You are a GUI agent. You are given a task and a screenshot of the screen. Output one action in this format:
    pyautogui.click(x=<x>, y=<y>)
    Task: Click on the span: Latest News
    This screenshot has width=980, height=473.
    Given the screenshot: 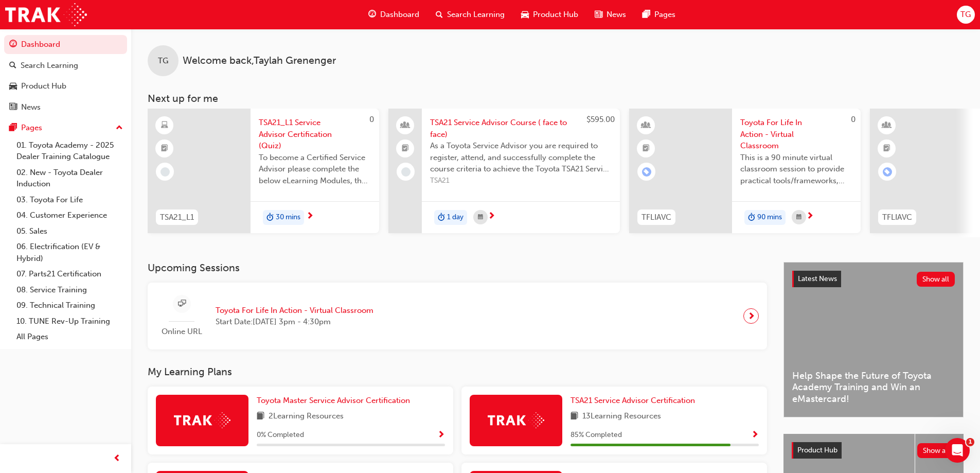 What is the action you would take?
    pyautogui.click(x=818, y=278)
    